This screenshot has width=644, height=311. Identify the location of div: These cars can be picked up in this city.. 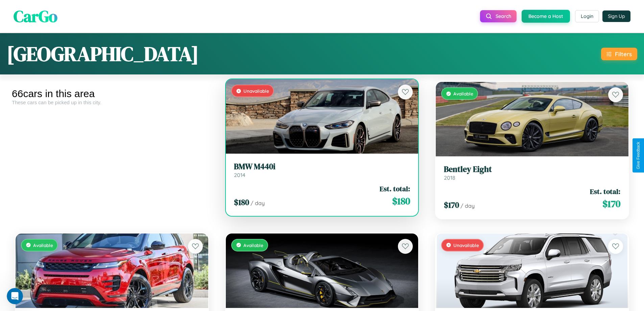
(112, 102).